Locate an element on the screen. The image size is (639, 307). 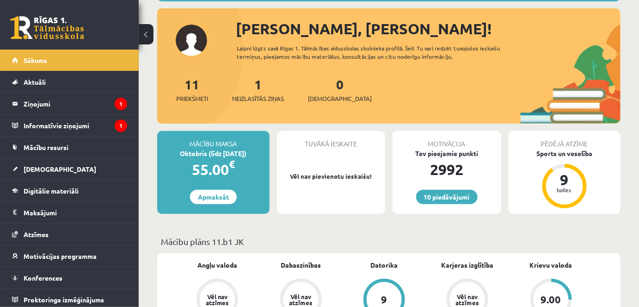
span: Motivācijas programma is located at coordinates (60, 256).